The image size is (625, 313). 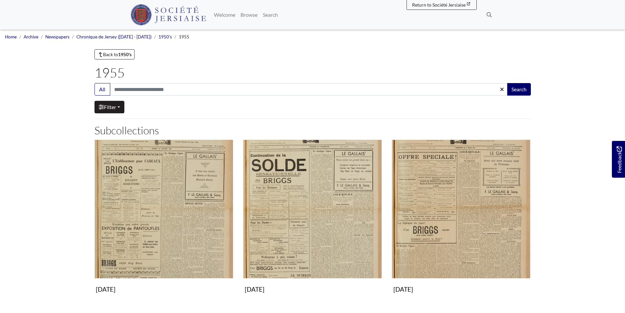 What do you see at coordinates (164, 209) in the screenshot?
I see `img: January 1955` at bounding box center [164, 209].